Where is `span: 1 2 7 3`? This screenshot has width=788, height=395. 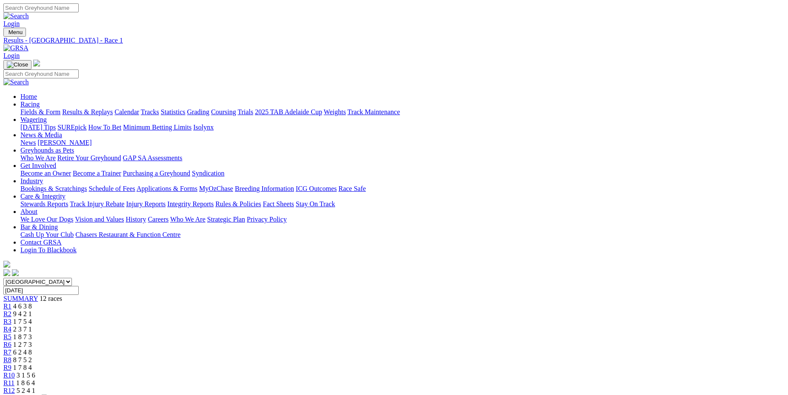
span: 1 2 7 3 is located at coordinates (23, 344).